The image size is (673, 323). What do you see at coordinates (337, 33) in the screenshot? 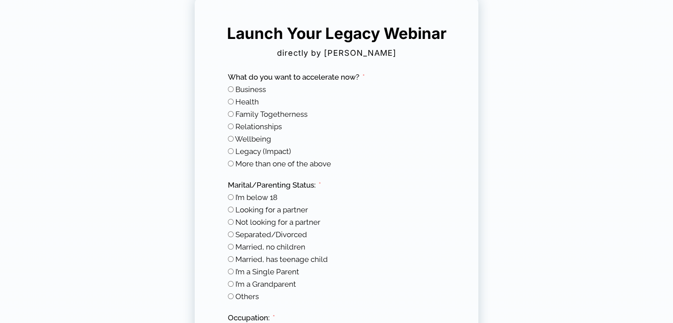
I see `h5: Launch Your Legacy Webinar` at bounding box center [337, 33].